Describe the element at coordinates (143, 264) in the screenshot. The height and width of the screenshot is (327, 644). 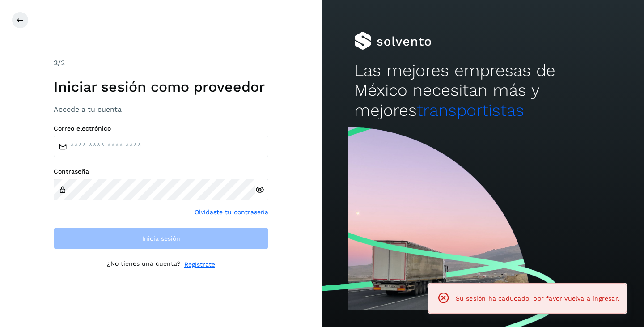
I see `p: ¿No tienes una cuenta?` at that location.